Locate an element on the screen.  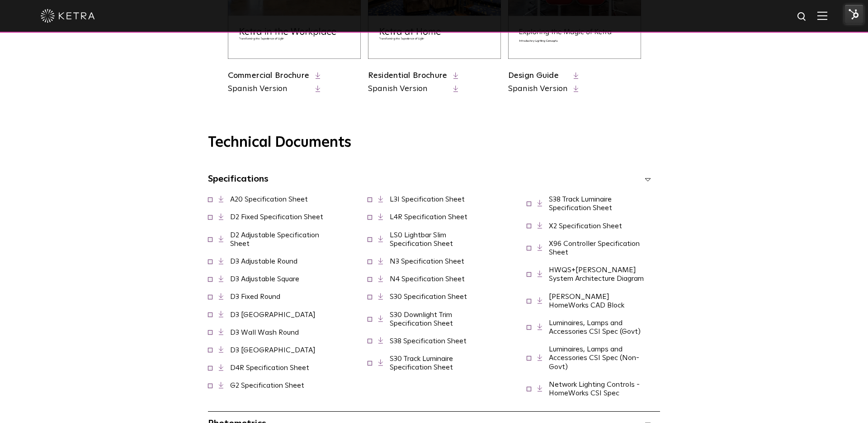
img: ketra-logo-2019-white is located at coordinates (68, 16).